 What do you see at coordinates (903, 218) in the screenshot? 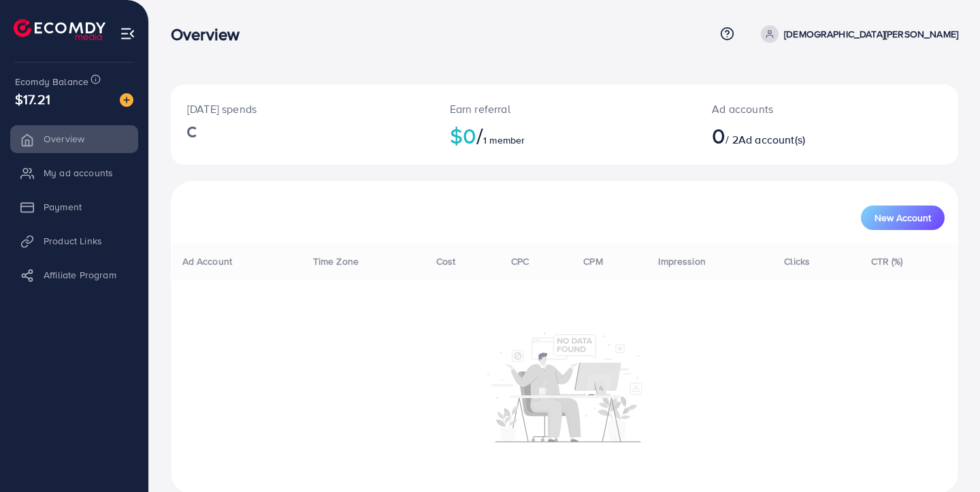
I see `span: New Account` at bounding box center [903, 218].